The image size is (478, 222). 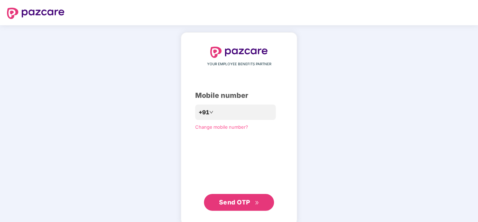 What do you see at coordinates (222, 127) in the screenshot?
I see `span: Change mobile number?` at bounding box center [222, 127].